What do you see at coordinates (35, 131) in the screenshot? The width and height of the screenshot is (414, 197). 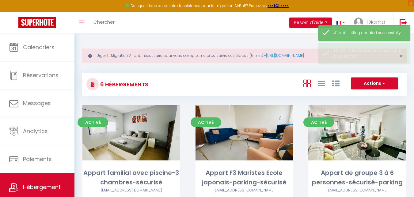 I see `span: Analytics` at bounding box center [35, 131].